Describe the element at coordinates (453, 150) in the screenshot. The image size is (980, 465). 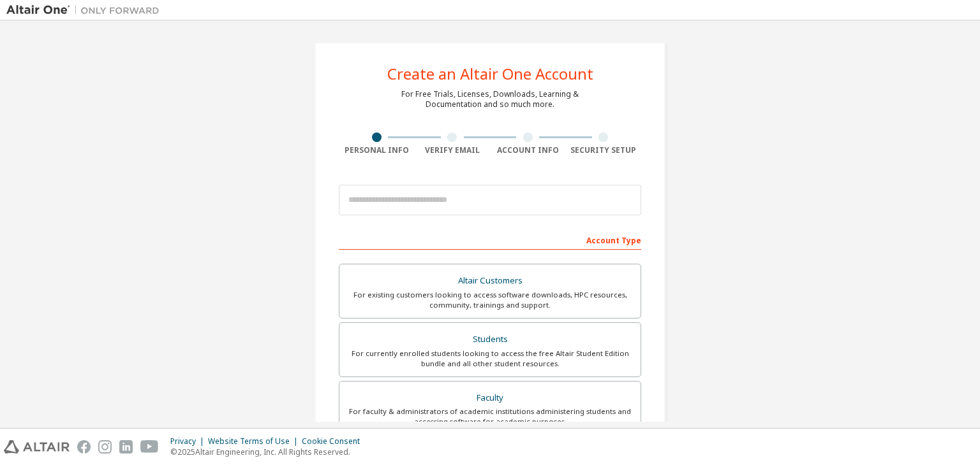
I see `div: Verify Email` at that location.